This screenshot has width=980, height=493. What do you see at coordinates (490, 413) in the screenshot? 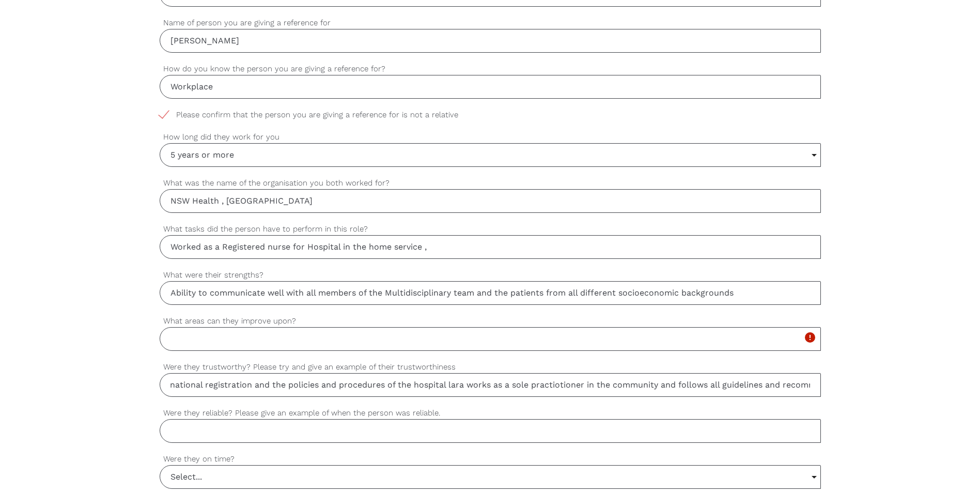
I see `label: Were they reliable? Please give an example of when the person was reliable.` at bounding box center [490, 413].